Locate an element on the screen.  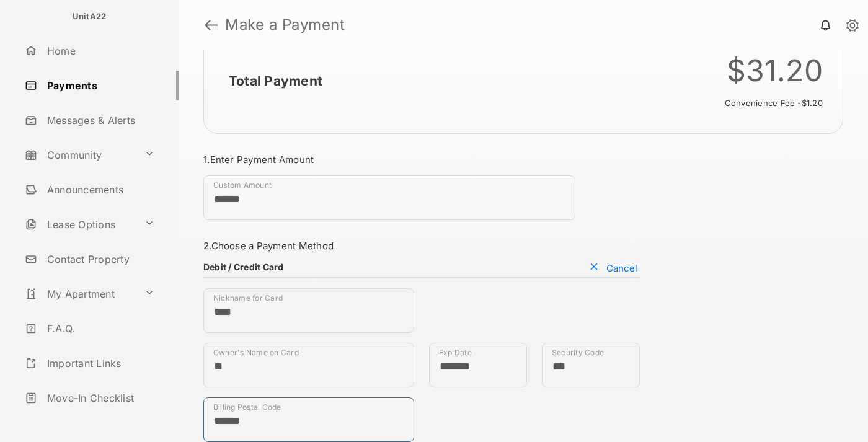
a: Lease Options is located at coordinates (79, 224).